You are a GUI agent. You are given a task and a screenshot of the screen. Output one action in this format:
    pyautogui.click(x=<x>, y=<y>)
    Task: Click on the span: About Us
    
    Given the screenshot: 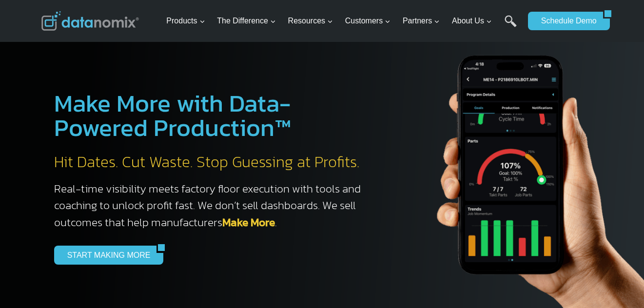 What is the action you would take?
    pyautogui.click(x=472, y=21)
    